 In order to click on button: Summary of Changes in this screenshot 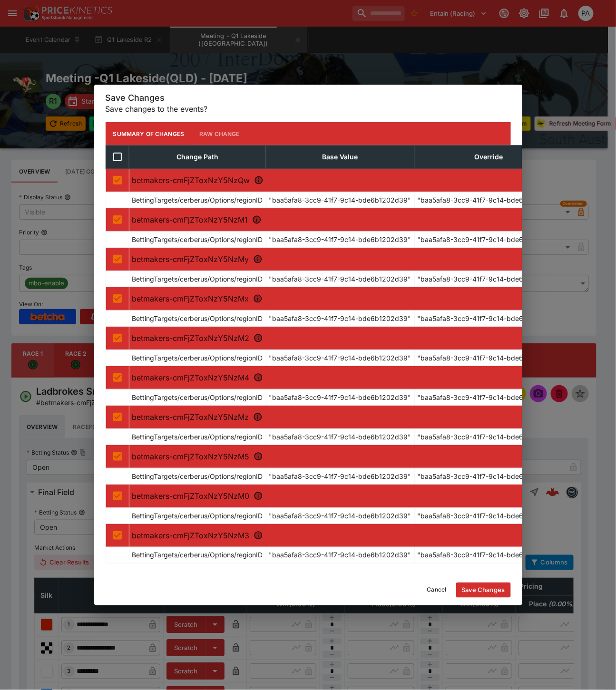, I will do `click(149, 134)`.